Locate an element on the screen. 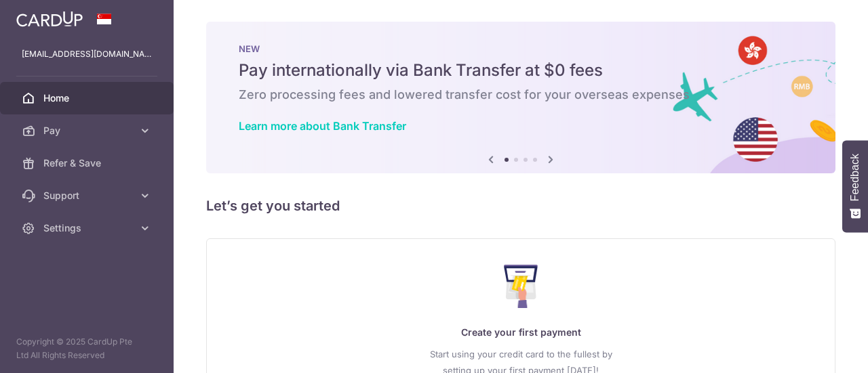  img: Make Payment is located at coordinates (521, 286).